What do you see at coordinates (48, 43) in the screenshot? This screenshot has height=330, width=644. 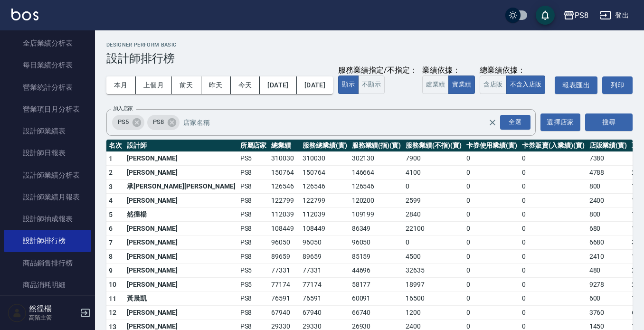 I see `a: 全店業績分析表` at bounding box center [48, 43].